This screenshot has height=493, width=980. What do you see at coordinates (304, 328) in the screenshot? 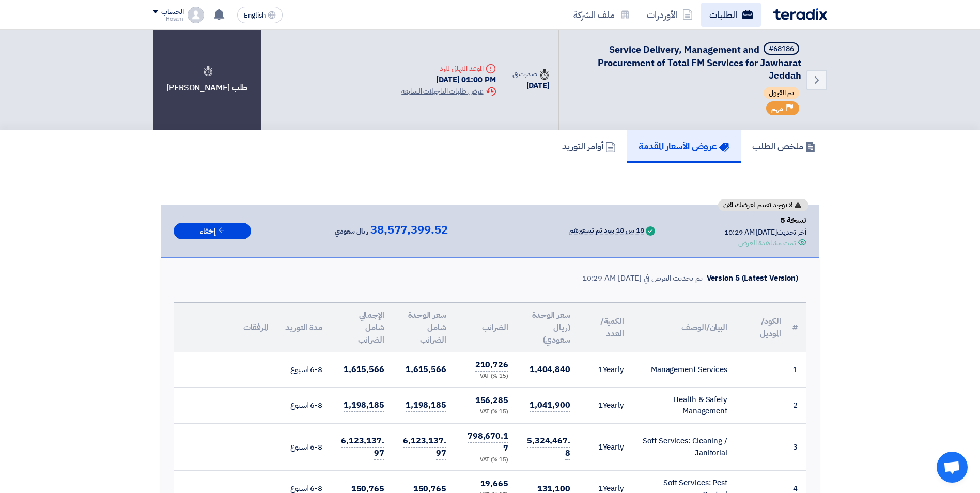
I see `th: مدة التوريد` at bounding box center [304, 328].